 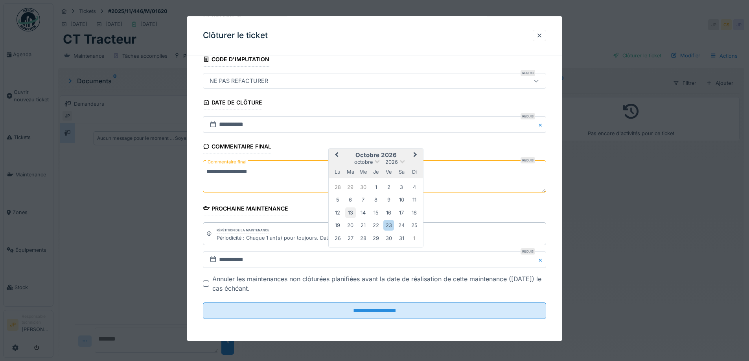 What do you see at coordinates (337, 187) in the screenshot?
I see `div: Choose lundi 28 septembre 2026` at bounding box center [337, 187].